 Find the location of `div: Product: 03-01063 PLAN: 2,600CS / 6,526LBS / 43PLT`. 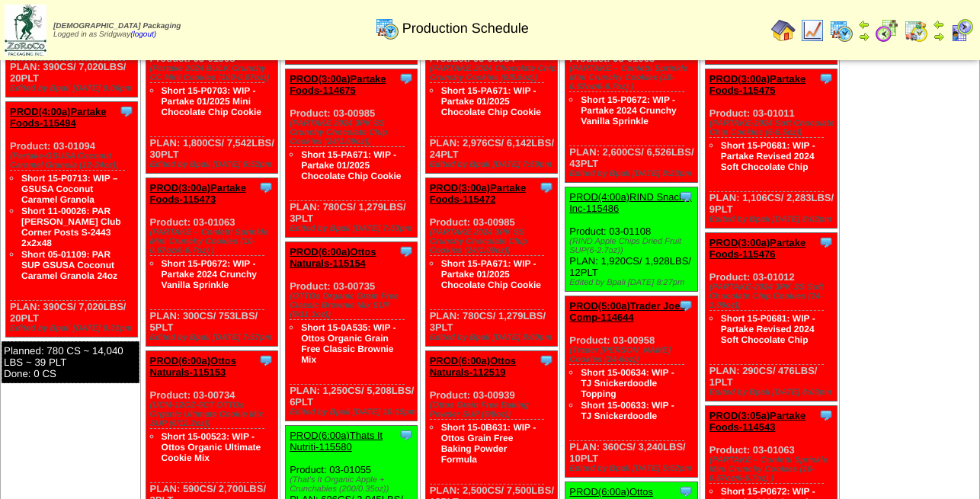

div: Product: 03-01063 PLAN: 2,600CS / 6,526LBS / 43PLT is located at coordinates (631, 98).